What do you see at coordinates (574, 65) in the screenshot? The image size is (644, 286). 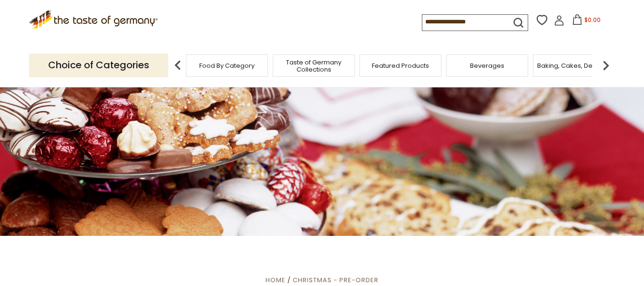 I see `a: Baking, Cakes, Desserts` at bounding box center [574, 65].